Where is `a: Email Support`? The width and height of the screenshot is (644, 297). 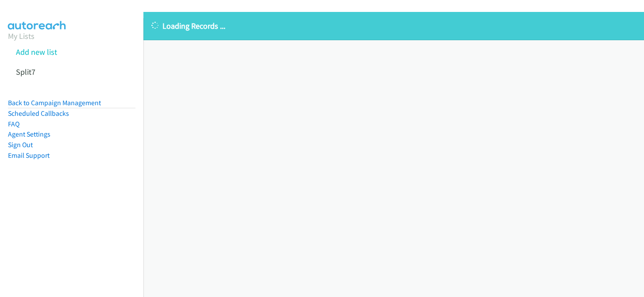
a: Email Support is located at coordinates (29, 155).